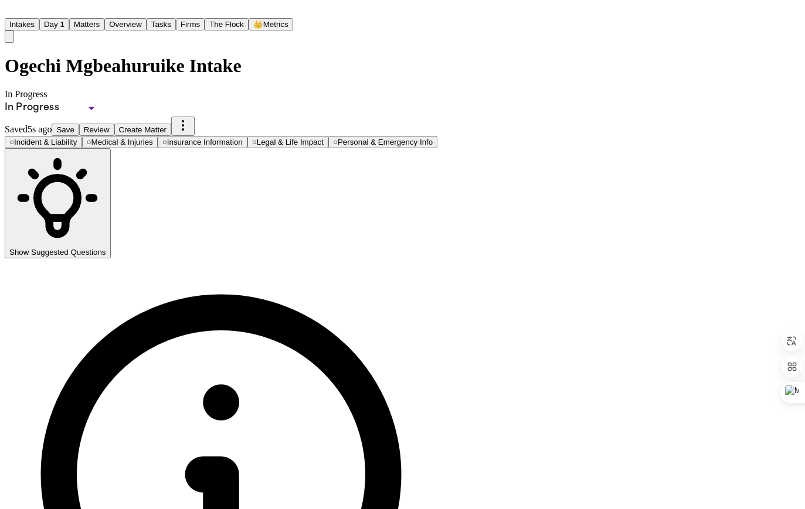 This screenshot has width=805, height=509. Describe the element at coordinates (54, 23) in the screenshot. I see `a: Day 1` at that location.